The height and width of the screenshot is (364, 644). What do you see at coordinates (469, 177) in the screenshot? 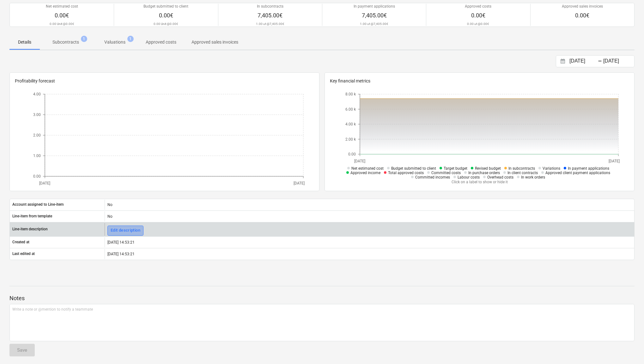
I see `span: Labour costs` at bounding box center [469, 177].